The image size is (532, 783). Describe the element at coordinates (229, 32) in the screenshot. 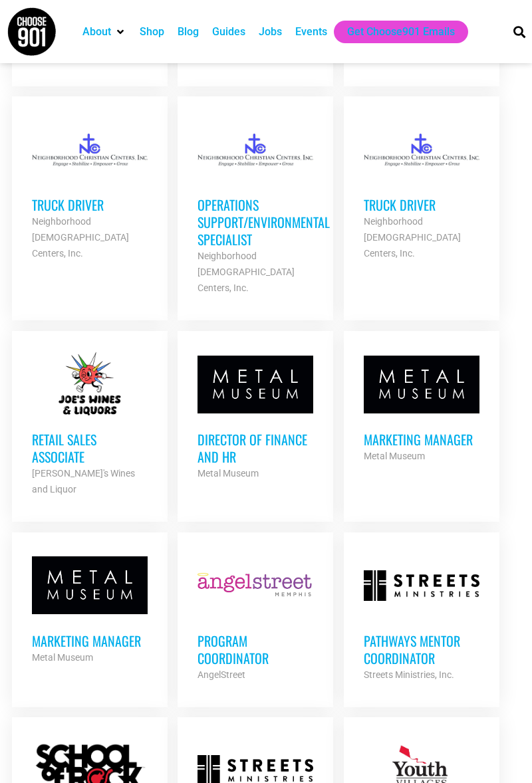

I see `a: Guides` at that location.